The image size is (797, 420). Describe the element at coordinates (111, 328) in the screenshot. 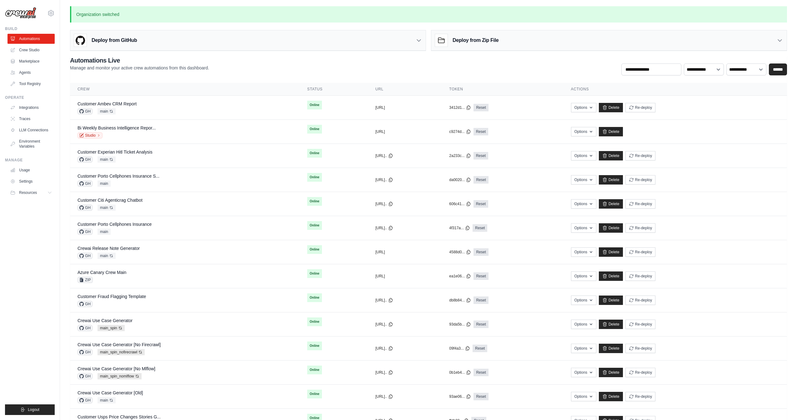

I see `span: main_spin` at that location.